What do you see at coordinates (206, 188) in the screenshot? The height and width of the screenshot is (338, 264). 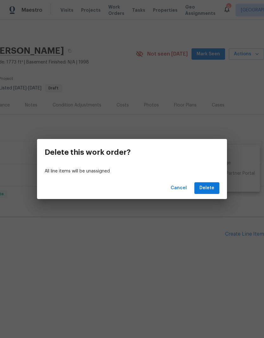 I see `button: Delete` at bounding box center [206, 188].